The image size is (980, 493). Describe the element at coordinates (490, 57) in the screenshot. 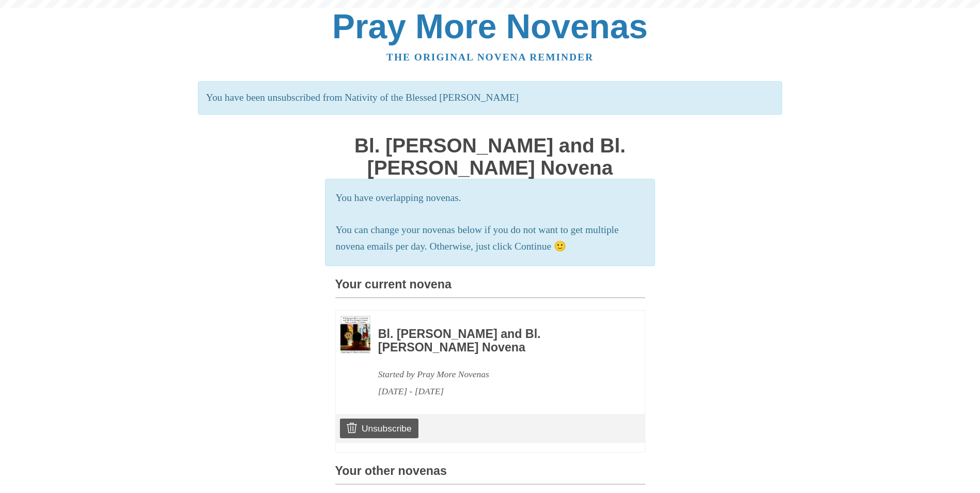

I see `a: The original novena reminder` at that location.